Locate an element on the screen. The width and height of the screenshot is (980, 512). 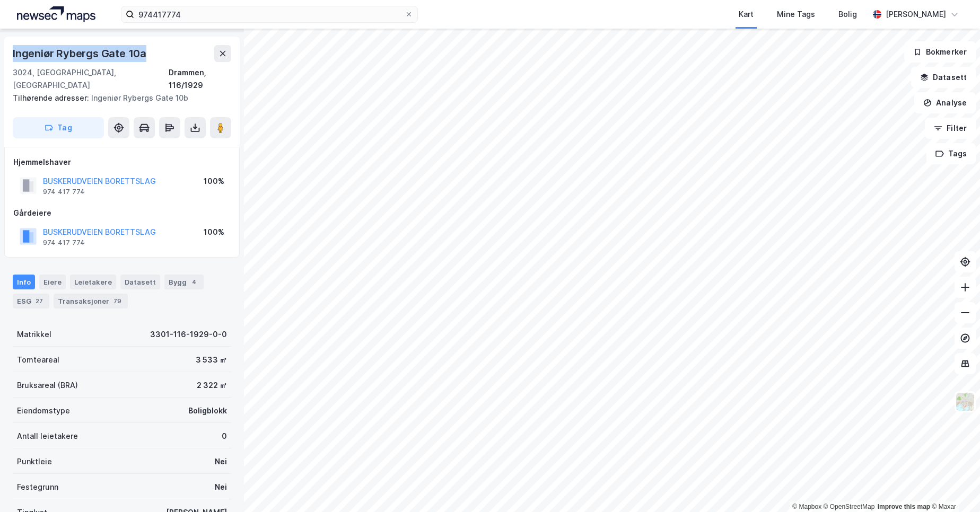
div: Hjemmelshaver is located at coordinates (122, 162).